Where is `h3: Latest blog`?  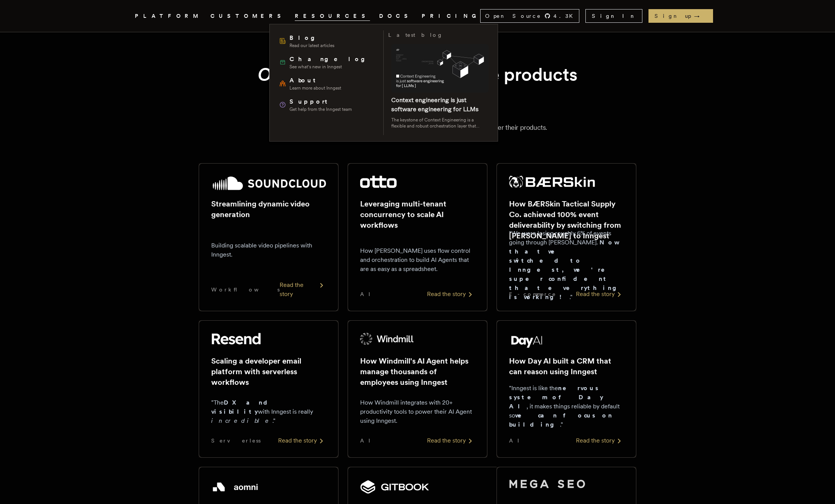
h3: Latest blog is located at coordinates (416, 35).